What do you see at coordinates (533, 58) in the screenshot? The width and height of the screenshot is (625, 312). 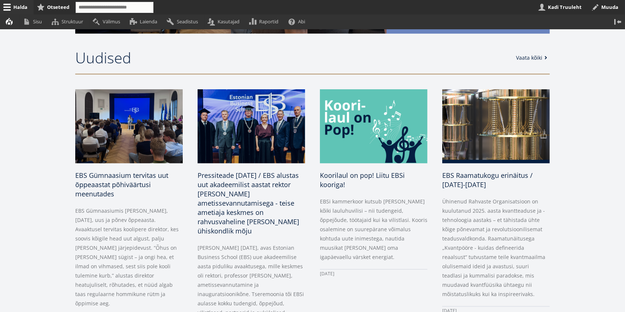 I see `a: Vaata kõiki` at bounding box center [533, 58].